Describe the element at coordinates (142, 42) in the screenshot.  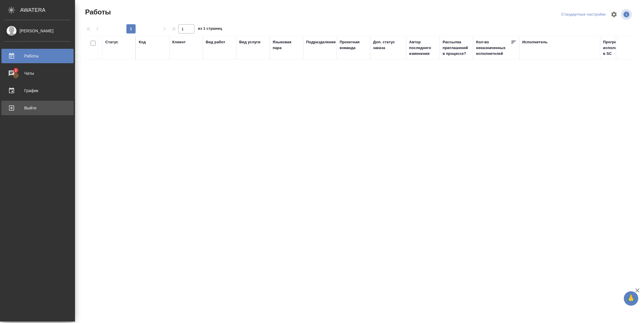
I see `div: Код` at that location.